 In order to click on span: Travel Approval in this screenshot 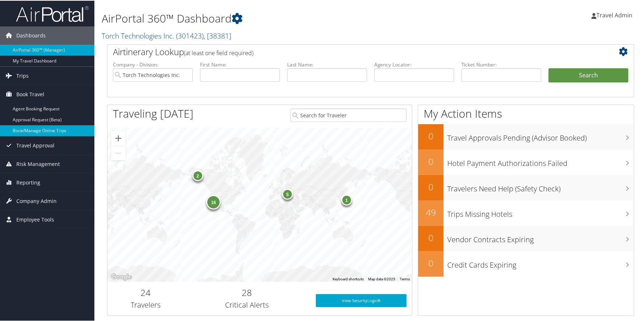, I will do `click(35, 145)`.